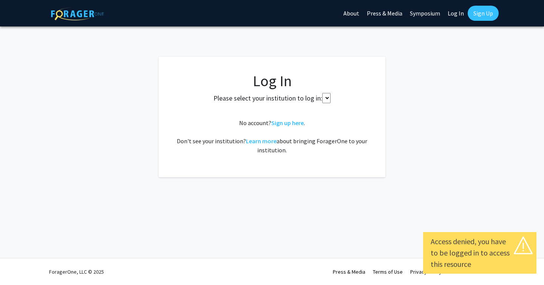 Image resolution: width=544 pixels, height=285 pixels. I want to click on a: Sign Up, so click(483, 13).